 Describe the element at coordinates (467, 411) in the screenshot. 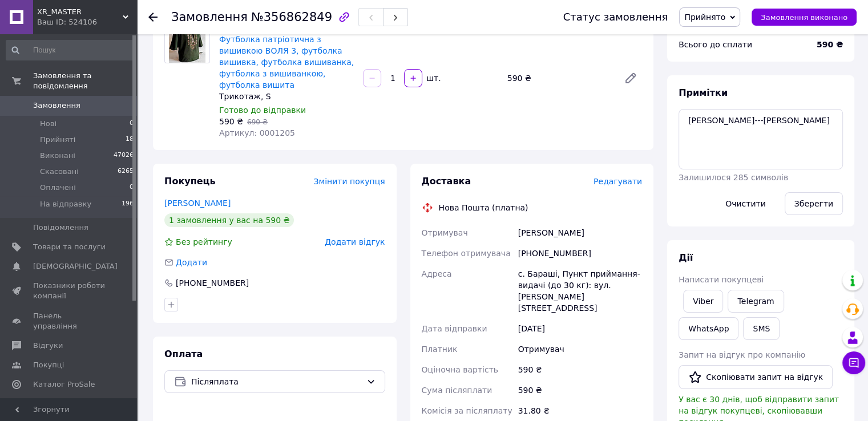

I see `span: Комісія за післяплату` at that location.